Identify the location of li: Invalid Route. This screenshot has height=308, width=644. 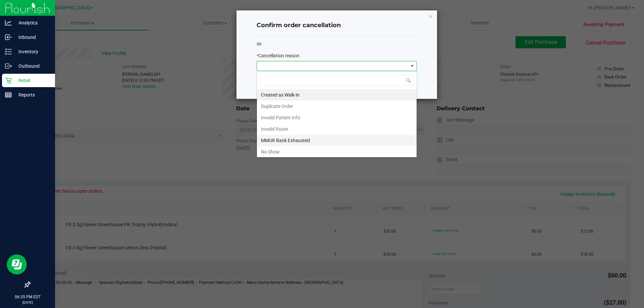
(337, 129).